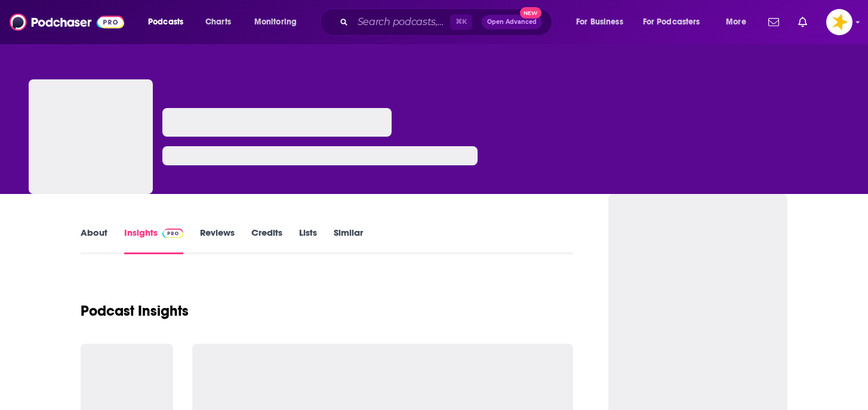  I want to click on a: Similar, so click(348, 241).